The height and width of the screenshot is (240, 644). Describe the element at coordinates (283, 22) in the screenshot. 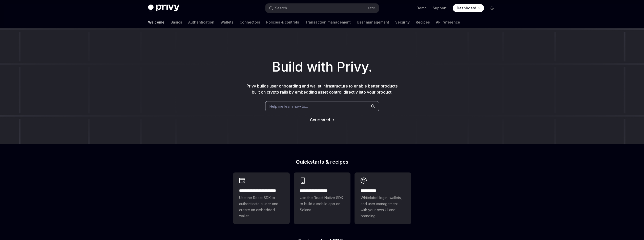

I see `a: Policies & controls` at that location.